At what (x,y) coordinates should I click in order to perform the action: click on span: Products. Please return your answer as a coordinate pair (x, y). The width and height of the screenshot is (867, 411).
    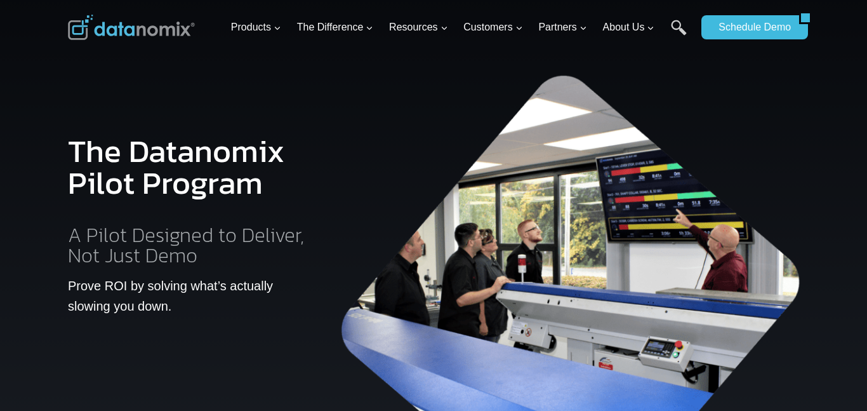
    Looking at the image, I should click on (256, 27).